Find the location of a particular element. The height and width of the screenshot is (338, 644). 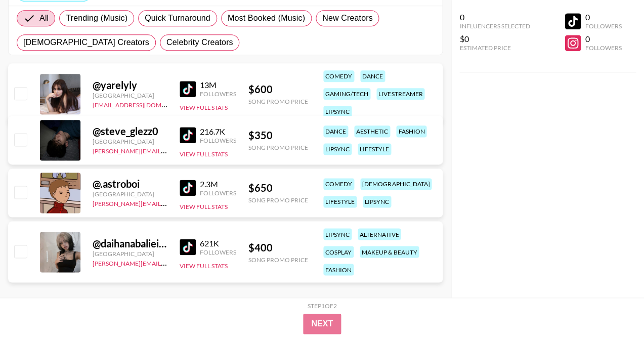

span: New Creators is located at coordinates (348, 18).